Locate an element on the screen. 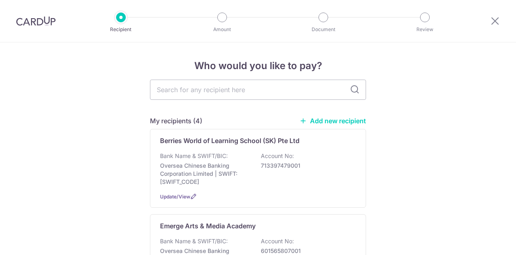 Image resolution: width=516 pixels, height=255 pixels. p: Document is located at coordinates (324, 29).